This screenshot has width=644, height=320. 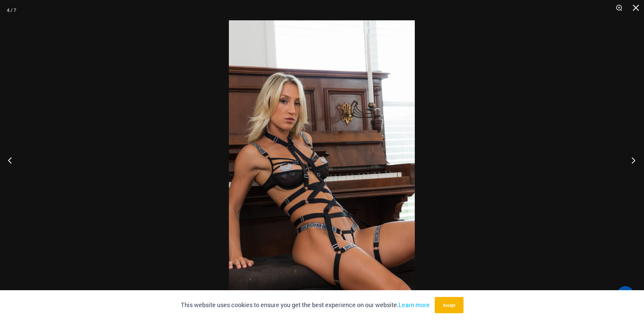 I want to click on button: Next, so click(x=631, y=160).